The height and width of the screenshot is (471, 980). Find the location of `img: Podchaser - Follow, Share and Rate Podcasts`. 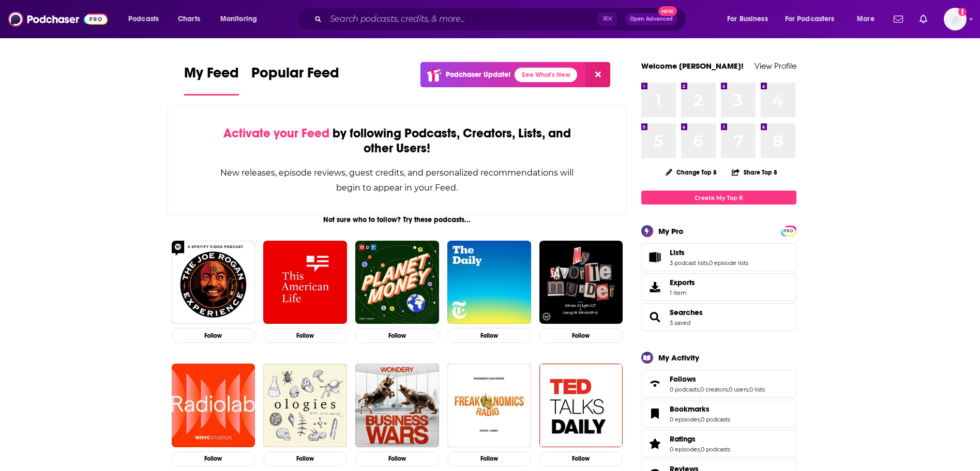

img: Podchaser - Follow, Share and Rate Podcasts is located at coordinates (58, 19).